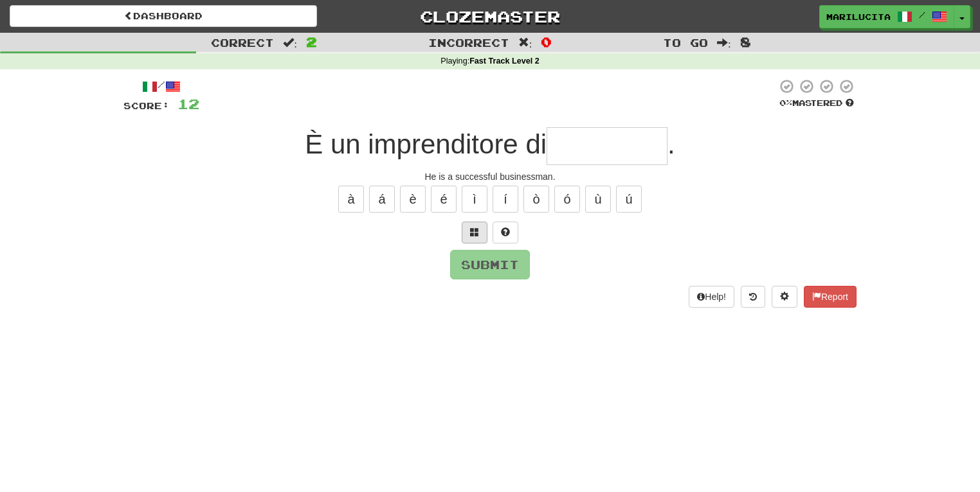 This screenshot has height=492, width=980. Describe the element at coordinates (311, 42) in the screenshot. I see `span: 2` at that location.